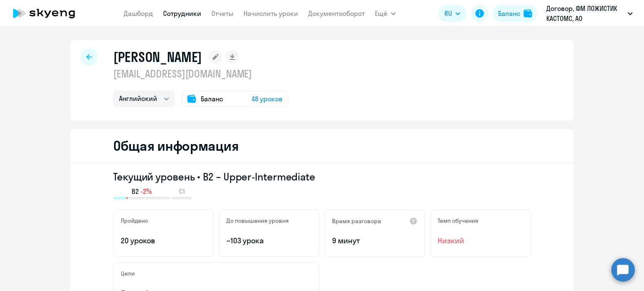  I want to click on span: 48 уроков, so click(267, 99).